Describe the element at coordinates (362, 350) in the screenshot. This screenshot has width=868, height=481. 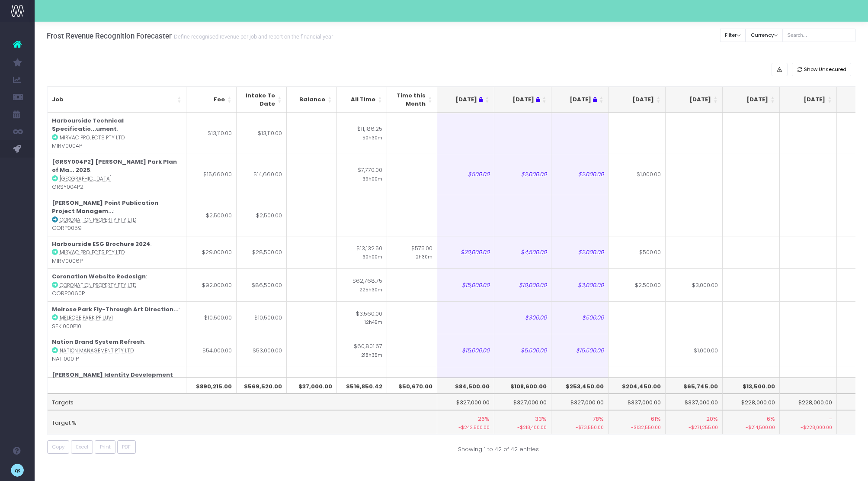
I see `td: $60,801.67` at that location.